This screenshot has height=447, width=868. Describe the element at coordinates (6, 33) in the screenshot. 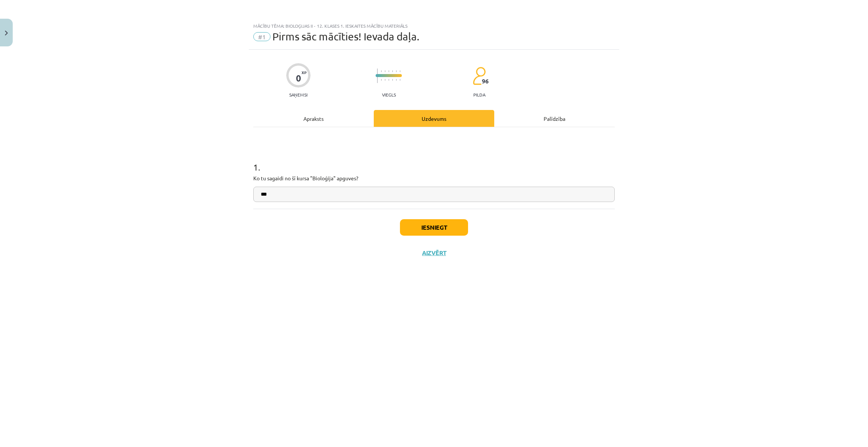

I see `img: icon-close-lesson-0947bae3869378f0d4975bcd49f059093ad1ed9edebbc8119c70593378902aed.svg` at that location.